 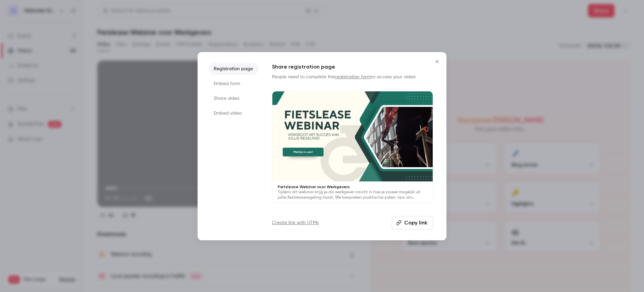 I want to click on li: Share video, so click(x=233, y=98).